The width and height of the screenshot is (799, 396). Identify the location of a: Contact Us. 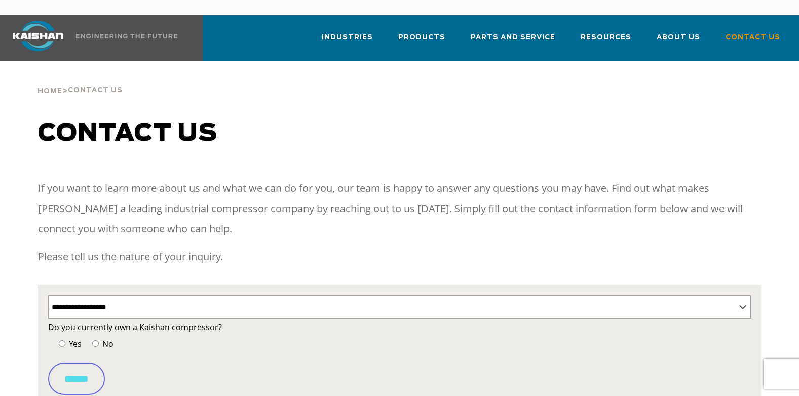
(753, 42).